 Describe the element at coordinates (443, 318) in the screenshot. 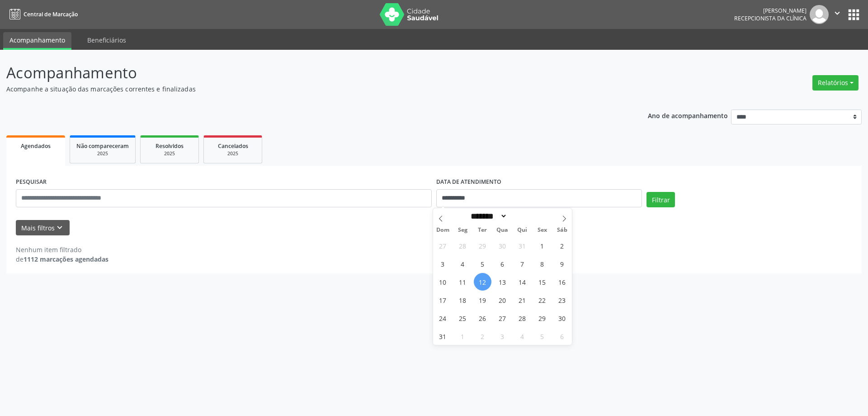

I see `span: Agosto 24, 2025` at that location.